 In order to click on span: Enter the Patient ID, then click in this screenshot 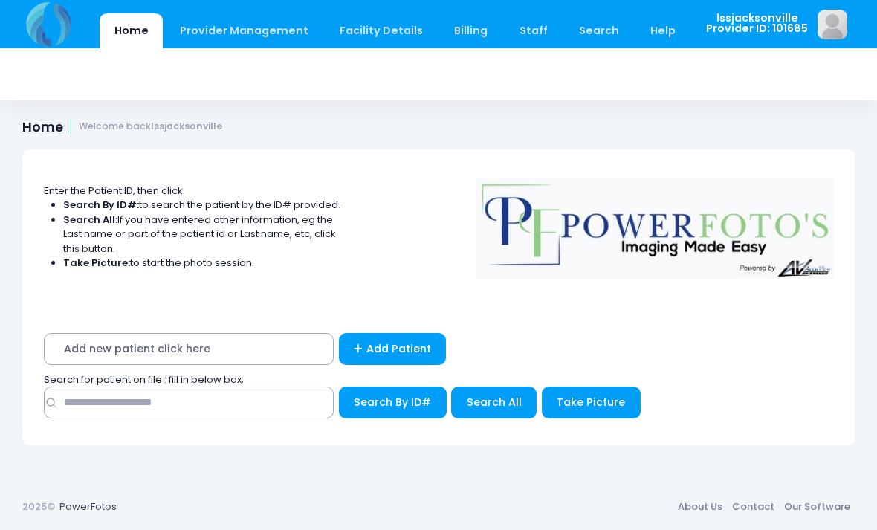, I will do `click(113, 190)`.